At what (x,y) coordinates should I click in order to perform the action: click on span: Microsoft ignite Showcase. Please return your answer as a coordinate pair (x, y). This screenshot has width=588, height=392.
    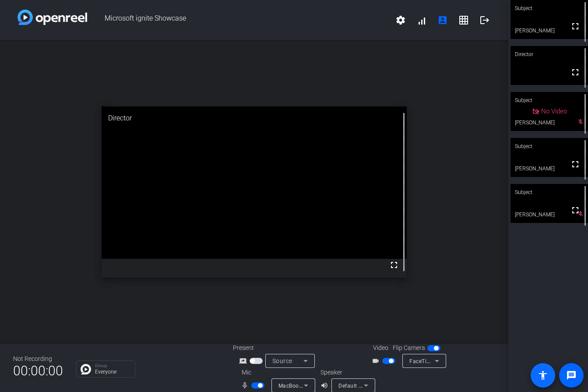
    Looking at the image, I should click on (239, 20).